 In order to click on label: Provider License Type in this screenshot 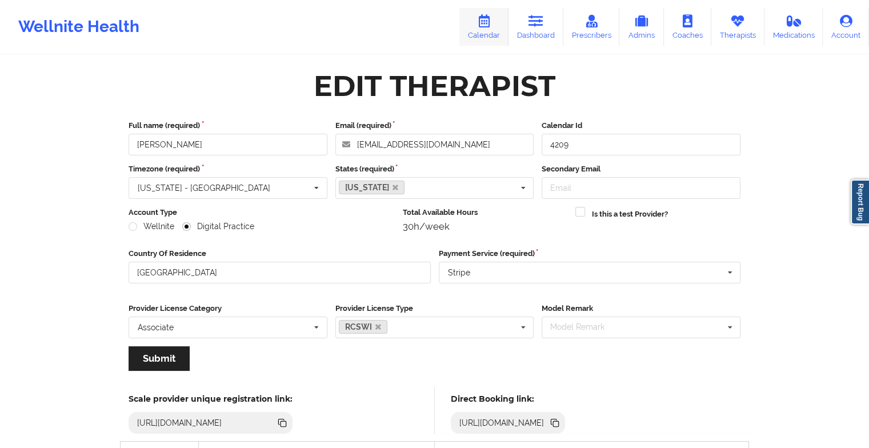, I will do `click(435, 308)`.